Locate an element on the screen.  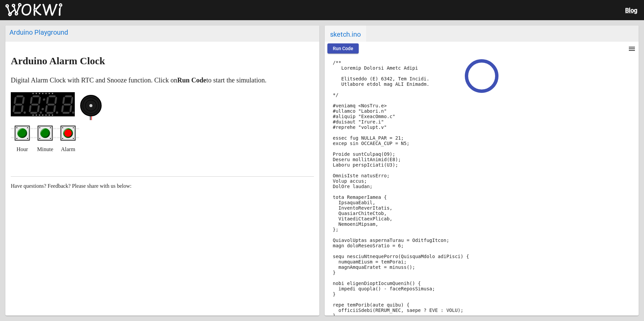
h1: Arduino Alarm Clock is located at coordinates (162, 61).